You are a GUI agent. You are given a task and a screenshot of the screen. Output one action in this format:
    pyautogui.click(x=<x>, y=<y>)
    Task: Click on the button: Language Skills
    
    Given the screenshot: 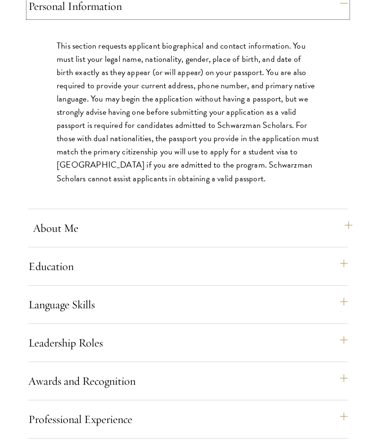 What is the action you would take?
    pyautogui.click(x=188, y=305)
    